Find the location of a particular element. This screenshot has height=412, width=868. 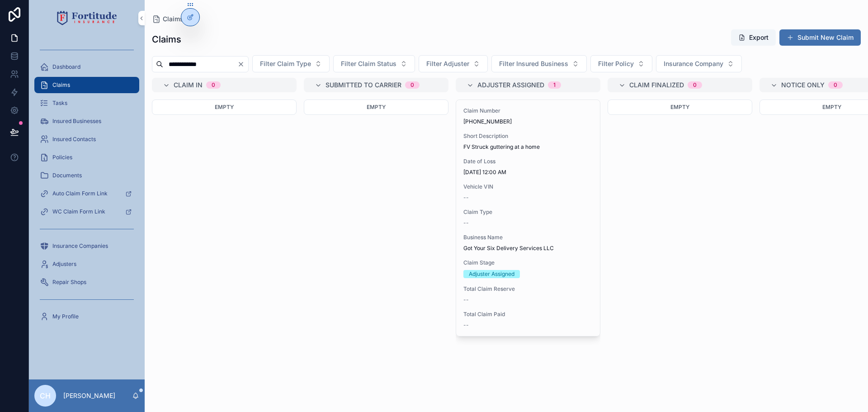

span: Filter Claim Type is located at coordinates (286, 64).